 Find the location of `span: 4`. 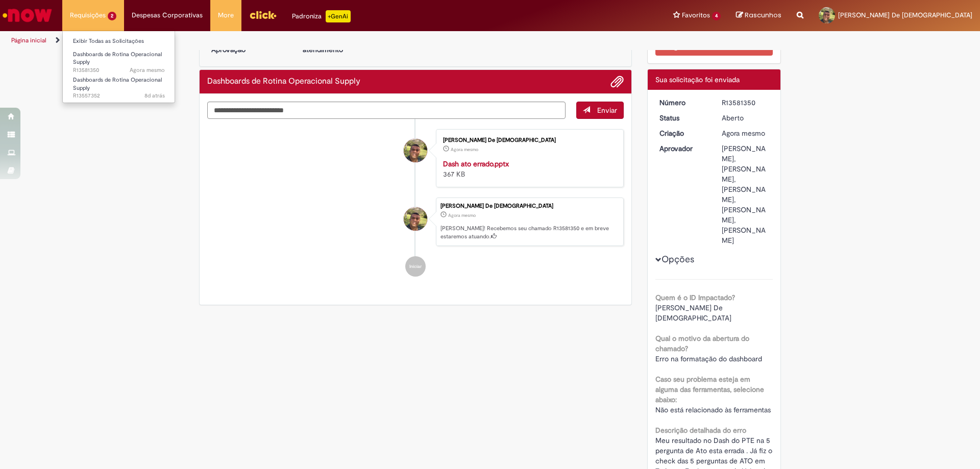

span: 4 is located at coordinates (716, 16).